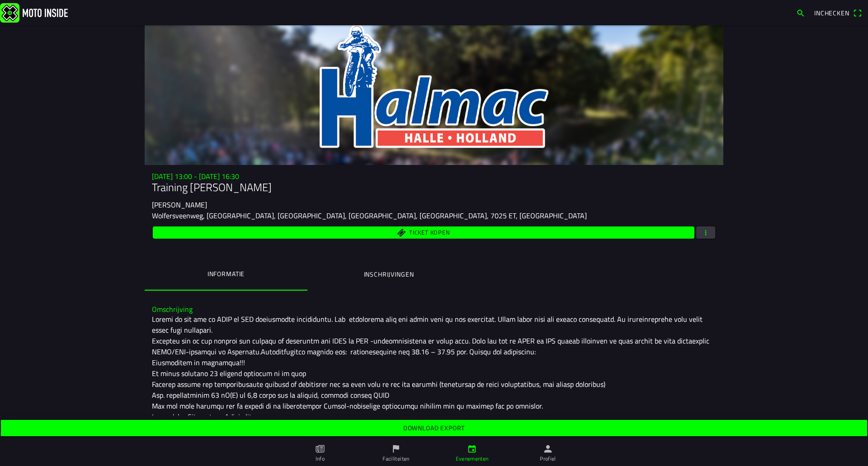  I want to click on ion-label: Inschrijvingen, so click(389, 274).